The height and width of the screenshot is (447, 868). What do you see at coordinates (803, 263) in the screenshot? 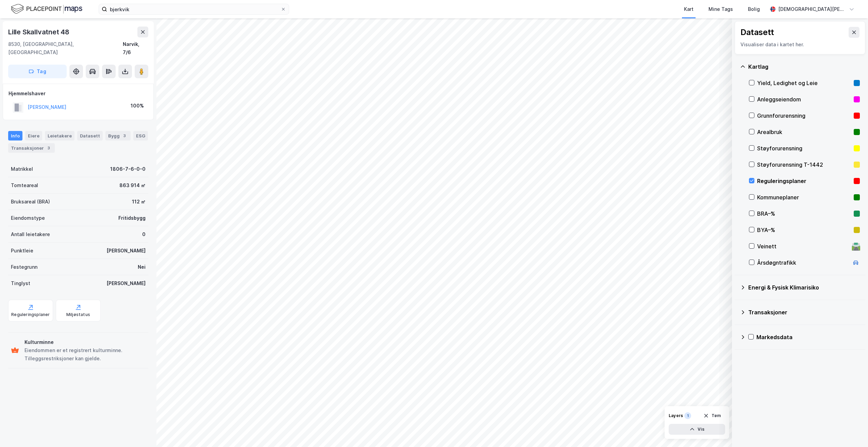
I see `div: Årsdøgntrafikk` at bounding box center [803, 263].